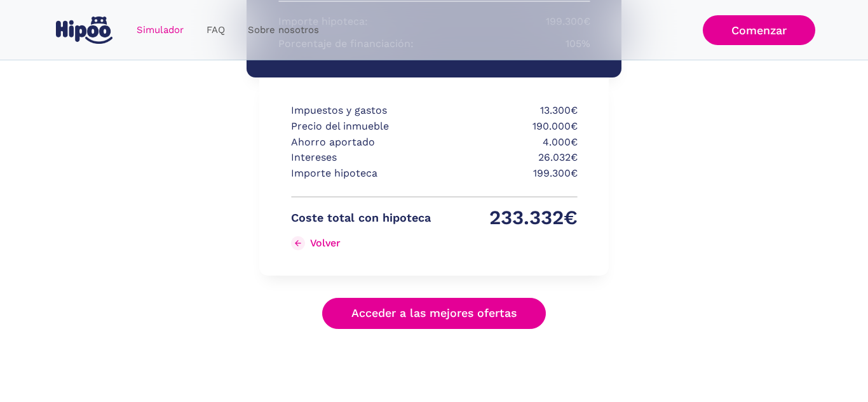 Image resolution: width=868 pixels, height=402 pixels. I want to click on p: 233.332€, so click(508, 218).